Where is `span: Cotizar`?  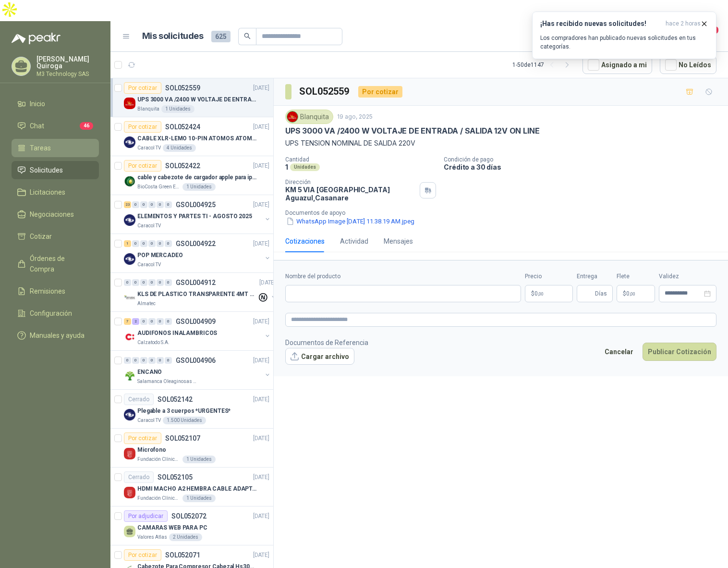 span: Cotizar is located at coordinates (41, 236).